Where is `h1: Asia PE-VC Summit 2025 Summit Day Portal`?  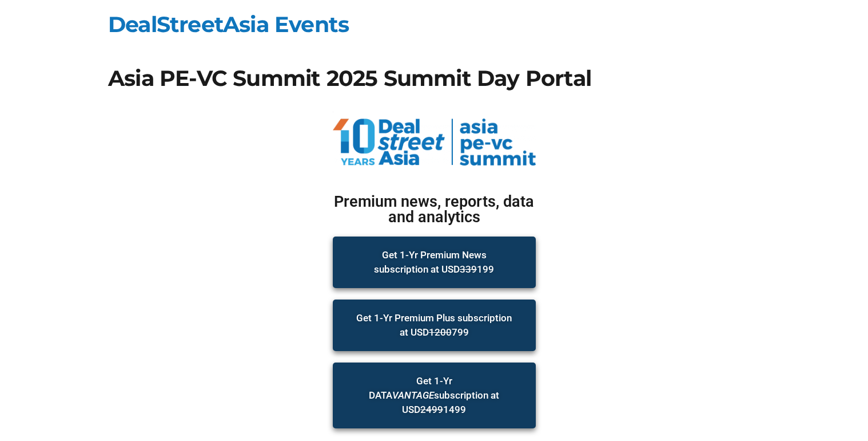
h1: Asia PE-VC Summit 2025 Summit Day Portal is located at coordinates (434, 78).